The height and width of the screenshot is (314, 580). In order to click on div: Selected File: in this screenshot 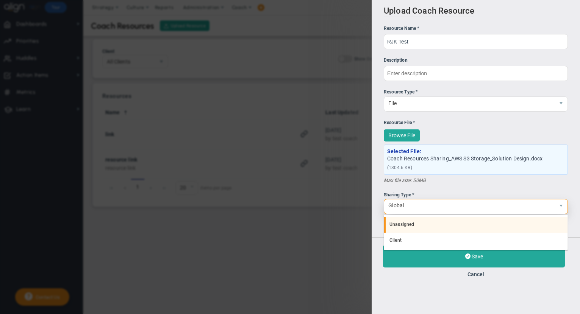, I will do `click(475, 151)`.